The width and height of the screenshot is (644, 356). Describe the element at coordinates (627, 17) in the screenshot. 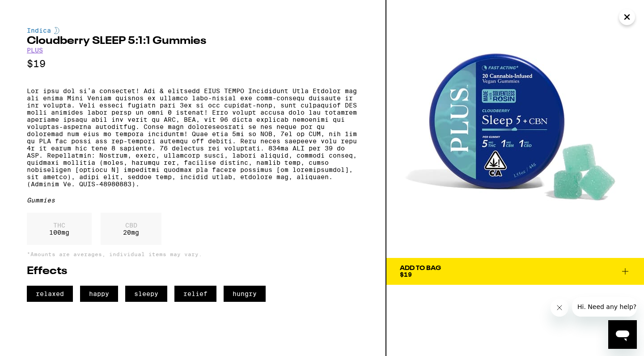

I see `button: Close` at that location.